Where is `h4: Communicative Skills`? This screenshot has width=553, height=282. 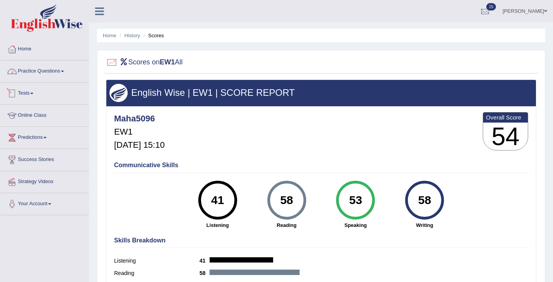 h4: Communicative Skills is located at coordinates (321, 165).